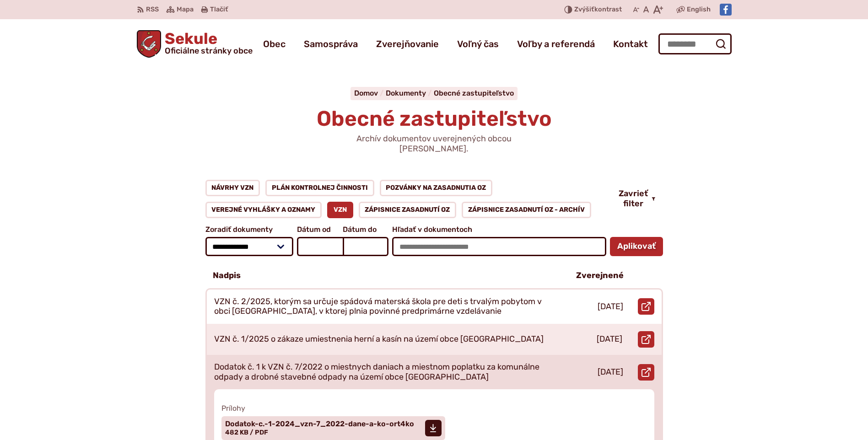  Describe the element at coordinates (320, 188) in the screenshot. I see `a: Plán kontrolnej činnosti` at that location.